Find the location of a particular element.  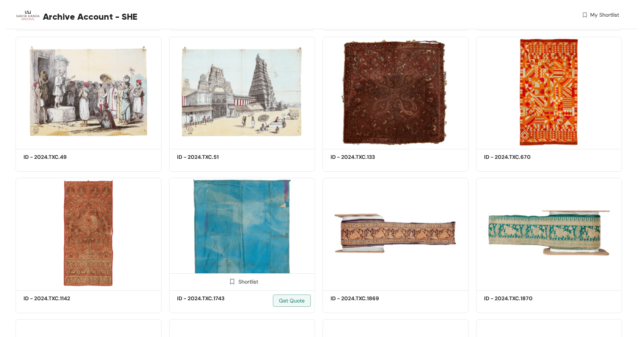

img: d8d024b5-f1fd-4928-9c24-5e6f7916d32e is located at coordinates (395, 92).